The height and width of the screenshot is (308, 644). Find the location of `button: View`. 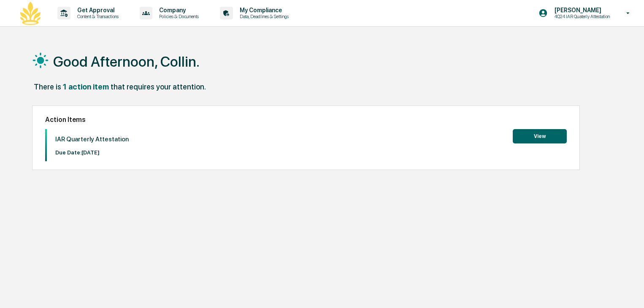

button: View is located at coordinates (540, 137).